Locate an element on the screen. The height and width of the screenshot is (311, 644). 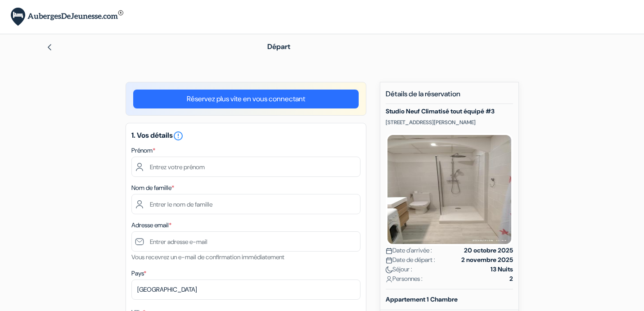
input: Entrer le nom de famille is located at coordinates (245, 204).